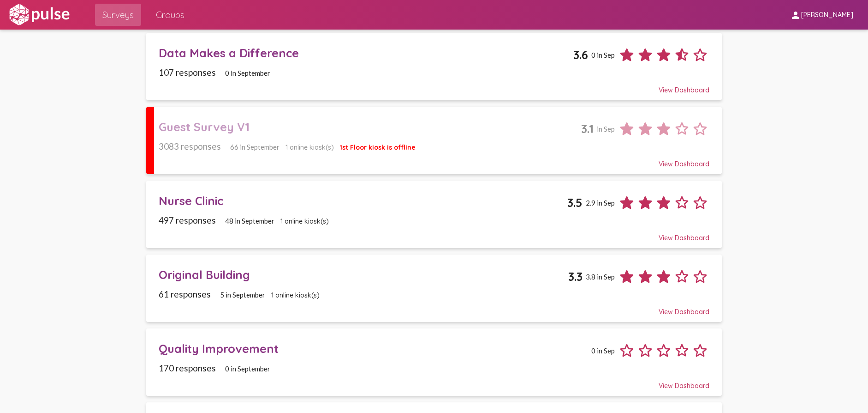 Image resolution: width=868 pixels, height=413 pixels. Describe the element at coordinates (575, 202) in the screenshot. I see `span: 3.5` at that location.